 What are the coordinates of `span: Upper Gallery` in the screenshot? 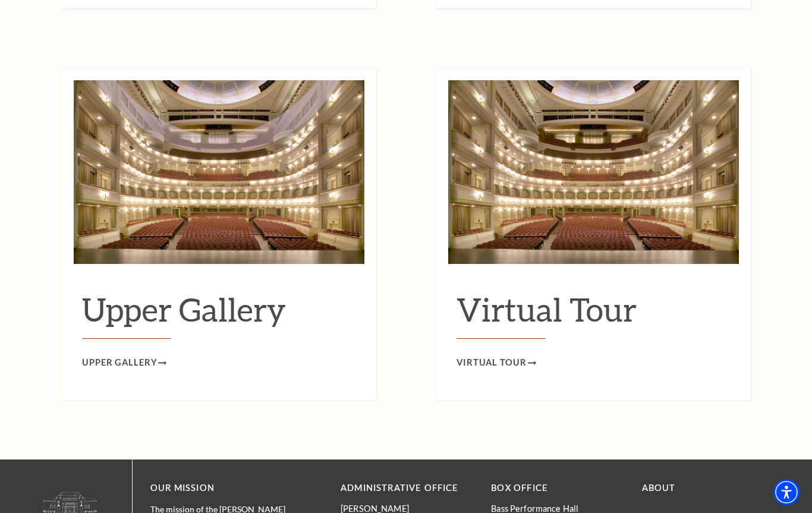 It's located at (120, 362).